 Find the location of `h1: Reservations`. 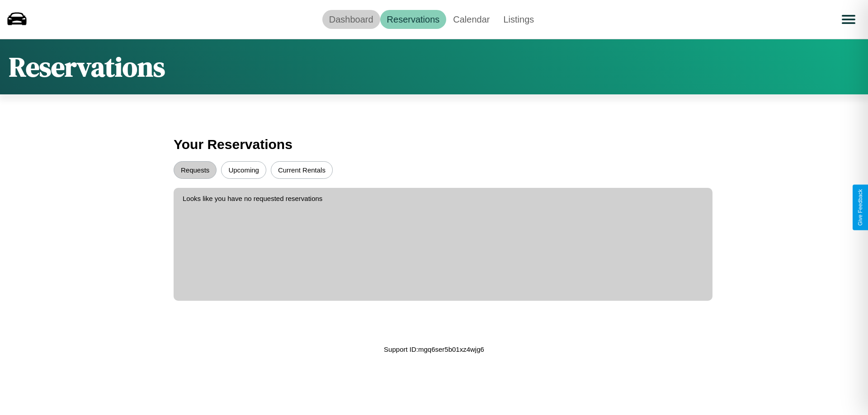

h1: Reservations is located at coordinates (87, 67).